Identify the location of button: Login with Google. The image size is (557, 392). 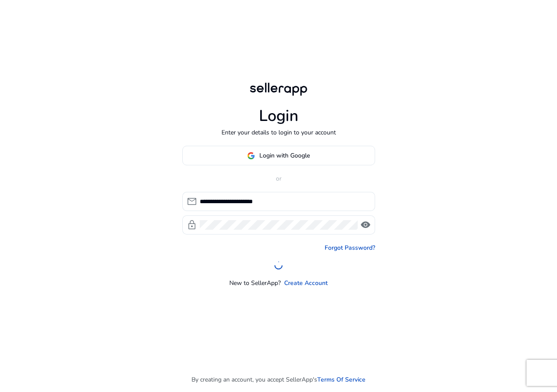
(279, 155).